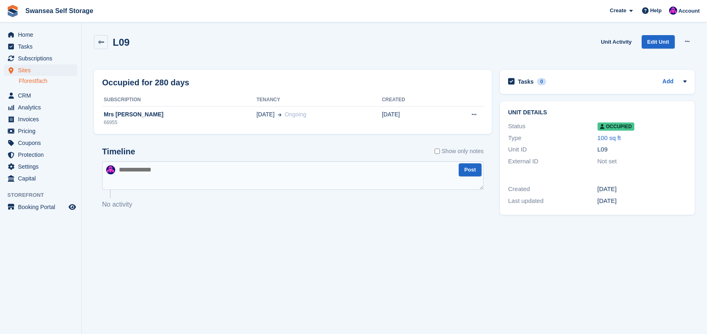 The image size is (707, 334). Describe the element at coordinates (470, 170) in the screenshot. I see `button: Post` at that location.